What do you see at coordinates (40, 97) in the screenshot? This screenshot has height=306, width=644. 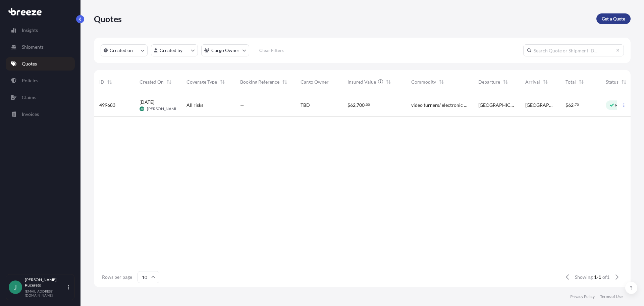 I see `a: Claims` at bounding box center [40, 97].